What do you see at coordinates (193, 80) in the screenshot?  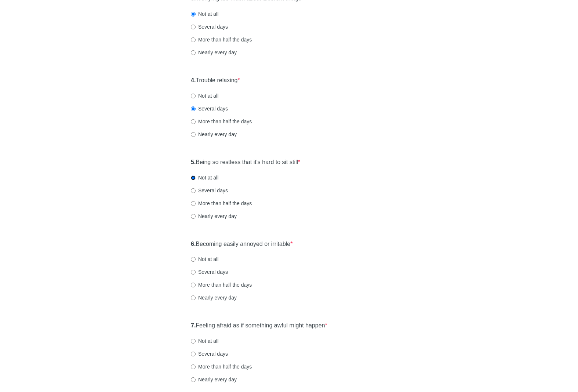 I see `strong: 4.` at bounding box center [193, 80].